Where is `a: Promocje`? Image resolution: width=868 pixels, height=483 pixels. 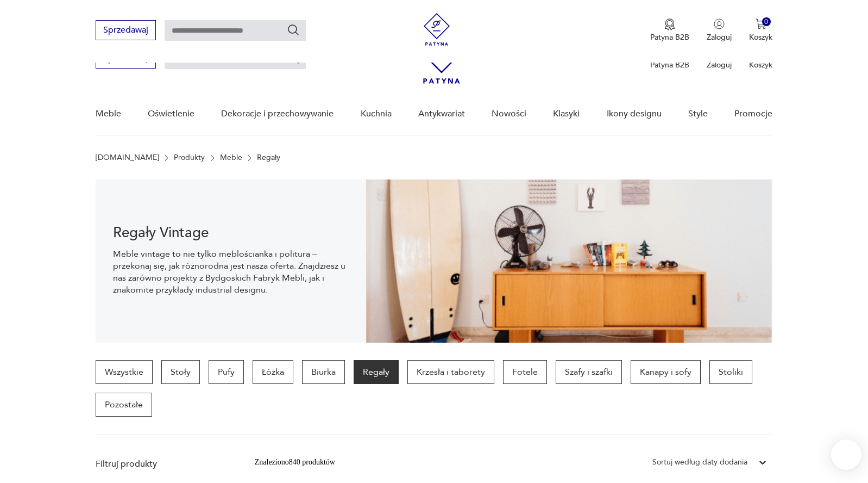
a: Promocje is located at coordinates (753, 113).